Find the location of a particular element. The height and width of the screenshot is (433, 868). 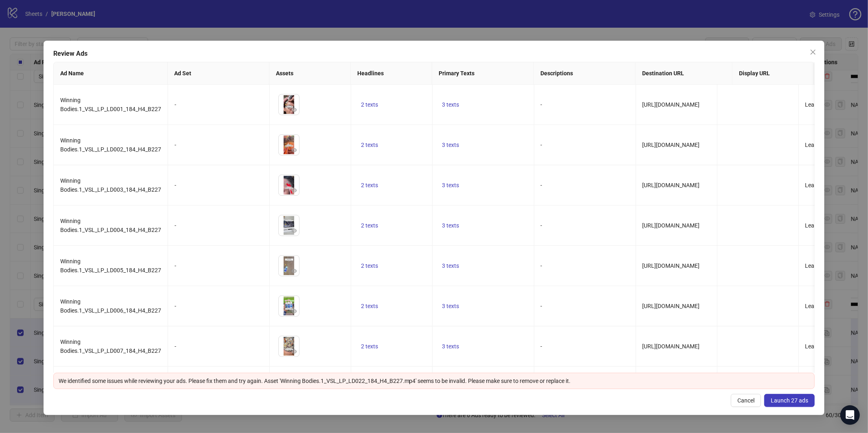

span: Launch 27 ads is located at coordinates (790, 401).